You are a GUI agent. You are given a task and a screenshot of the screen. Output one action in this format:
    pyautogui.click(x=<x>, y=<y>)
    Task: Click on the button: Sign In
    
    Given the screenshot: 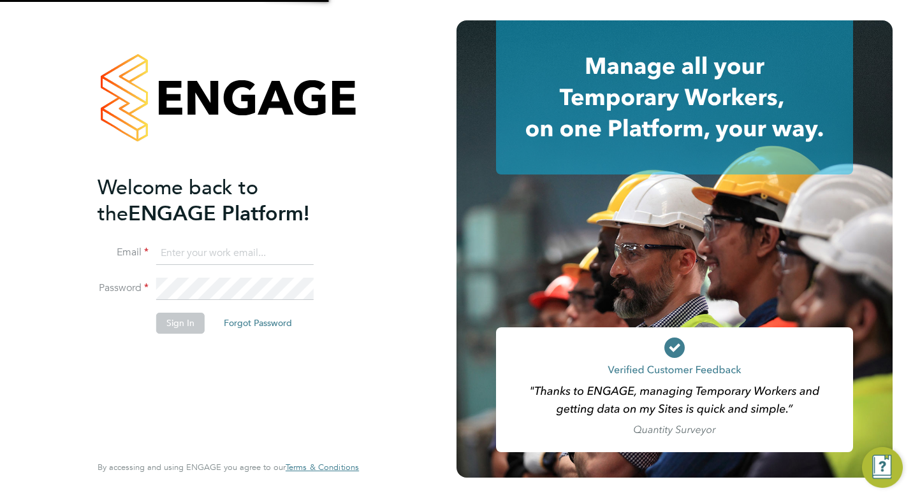 What is the action you would take?
    pyautogui.click(x=180, y=323)
    